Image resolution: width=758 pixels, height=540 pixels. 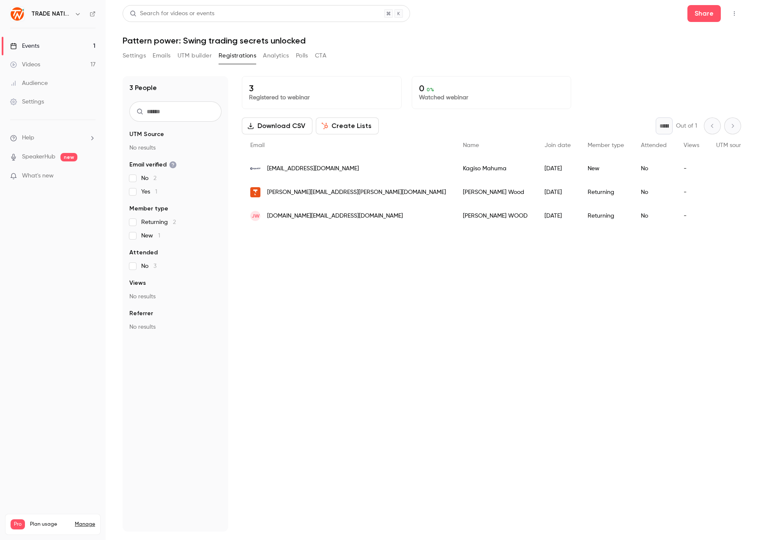 I want to click on span: Plan usage, so click(x=50, y=524).